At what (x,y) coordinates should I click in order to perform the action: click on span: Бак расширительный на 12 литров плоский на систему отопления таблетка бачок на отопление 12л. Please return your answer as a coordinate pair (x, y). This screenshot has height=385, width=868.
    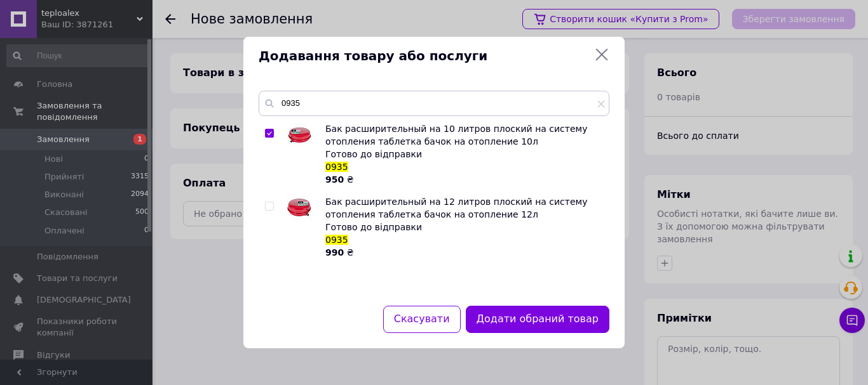
    Looking at the image, I should click on (456, 208).